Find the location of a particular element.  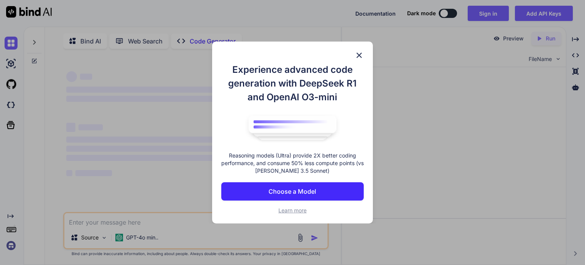

img: bind logo is located at coordinates (293, 128).